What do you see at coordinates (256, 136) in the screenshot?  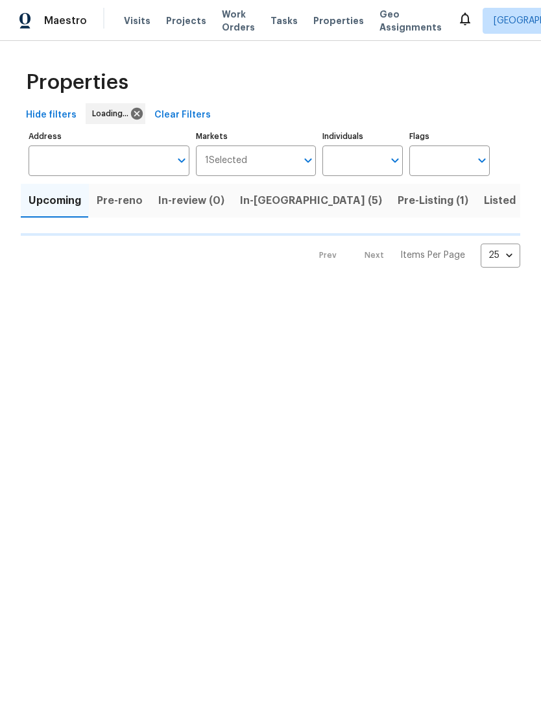 I see `label: Markets` at bounding box center [256, 136].